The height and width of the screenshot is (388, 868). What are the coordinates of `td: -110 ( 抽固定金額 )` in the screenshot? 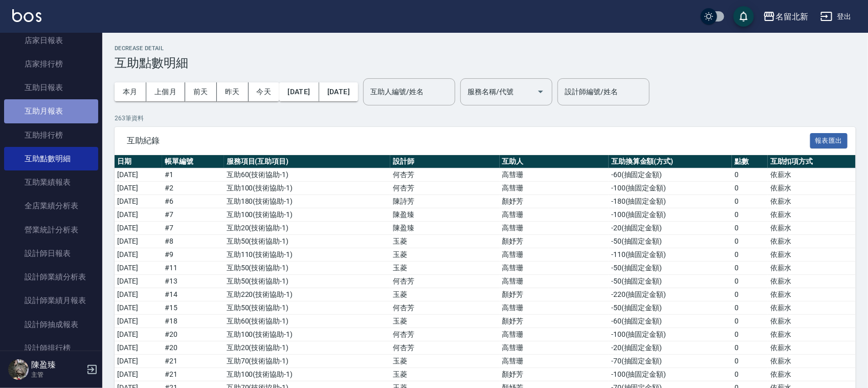 It's located at (670, 255).